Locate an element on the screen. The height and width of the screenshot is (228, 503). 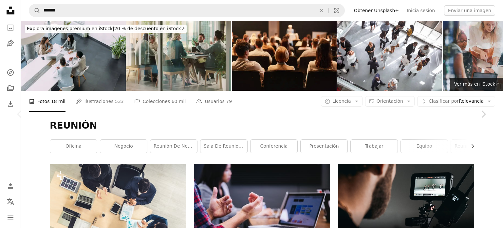
img: Back view of crowd of people on a seminar in convention center. is located at coordinates (284, 56).